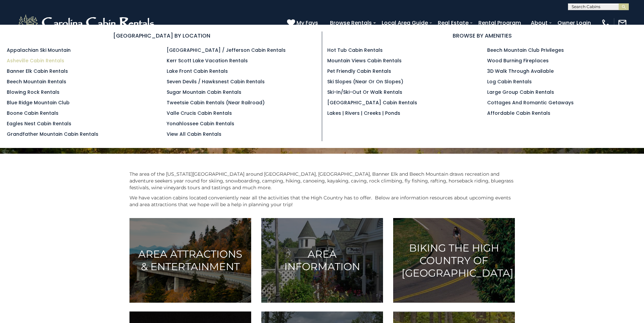 This screenshot has width=644, height=323. What do you see at coordinates (194, 134) in the screenshot?
I see `a: View All Cabin Rentals` at bounding box center [194, 134].